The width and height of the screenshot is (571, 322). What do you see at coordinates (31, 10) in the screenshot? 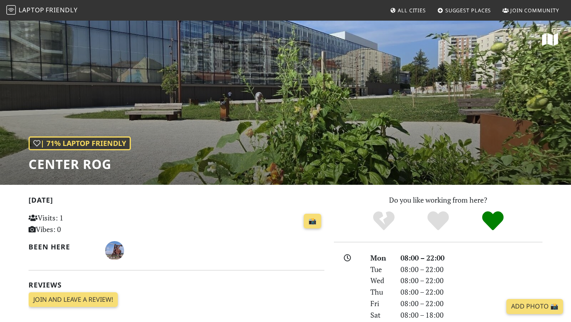
I see `span: Laptop` at bounding box center [31, 10].